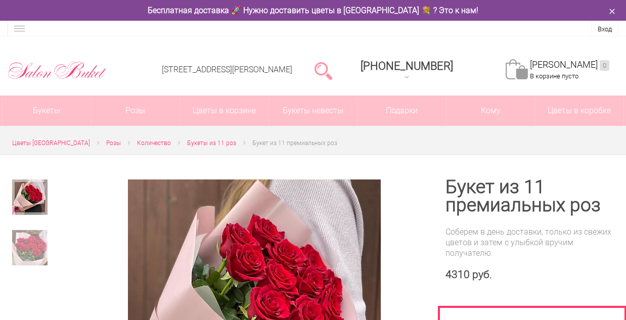 The image size is (626, 320). What do you see at coordinates (529, 242) in the screenshot?
I see `div: Соберем в день доставки, только из свежих цветов и затем с улыбкой вручим получателю.` at bounding box center [529, 242].